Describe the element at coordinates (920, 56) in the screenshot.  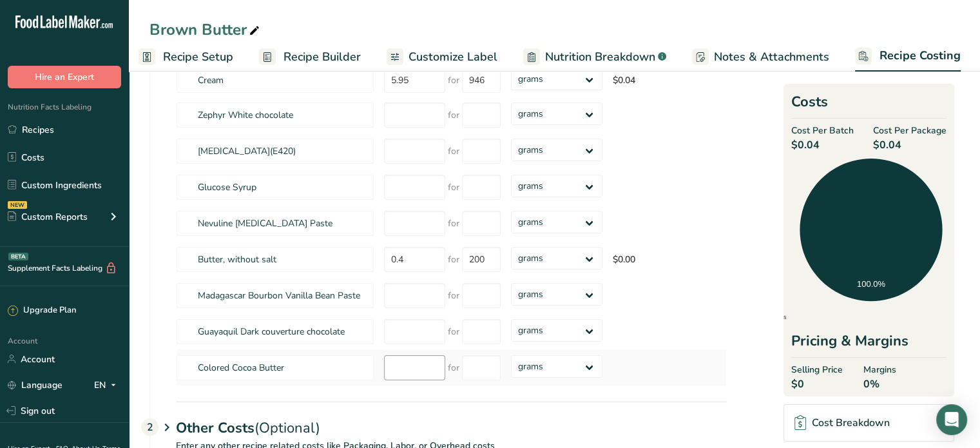
I see `span: Recipe Costing` at that location.